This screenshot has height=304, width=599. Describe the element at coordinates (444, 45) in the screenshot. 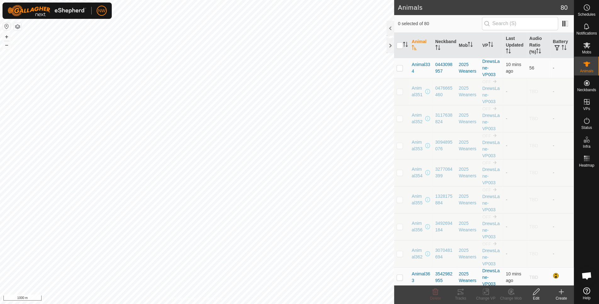

I see `th: Neckband` at that location.